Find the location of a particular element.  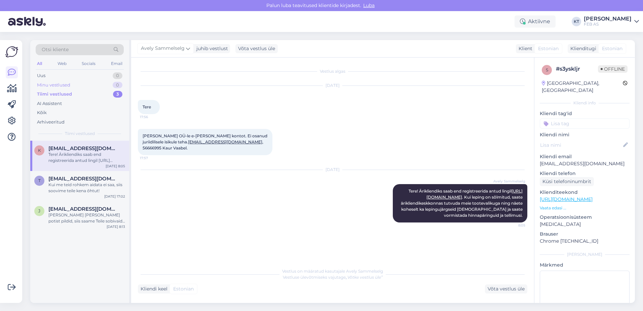

p: Operatsioonisüsteem is located at coordinates (585, 217).